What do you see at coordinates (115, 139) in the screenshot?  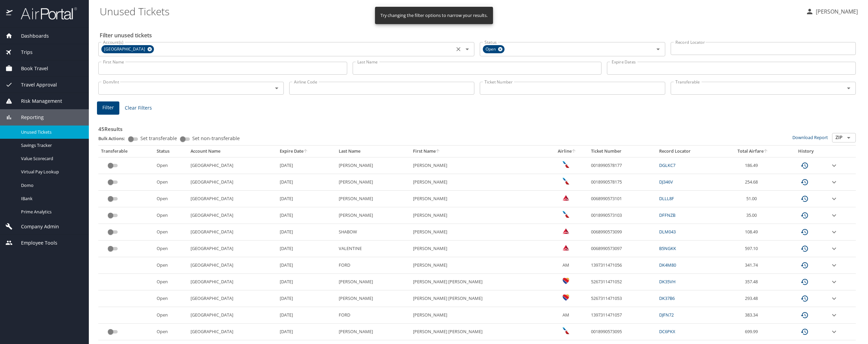 I see `p: Bulk Actions:` at bounding box center [115, 139].